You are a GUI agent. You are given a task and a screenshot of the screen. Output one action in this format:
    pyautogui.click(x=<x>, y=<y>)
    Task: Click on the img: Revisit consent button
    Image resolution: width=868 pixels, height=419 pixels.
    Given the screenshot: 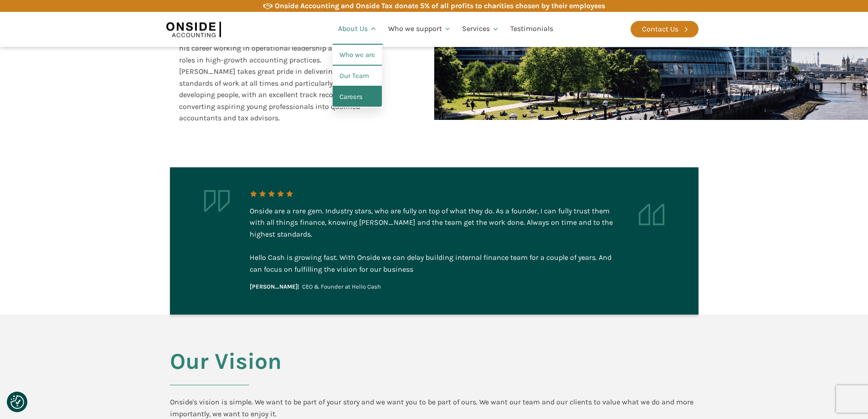 What is the action you would take?
    pyautogui.click(x=17, y=402)
    